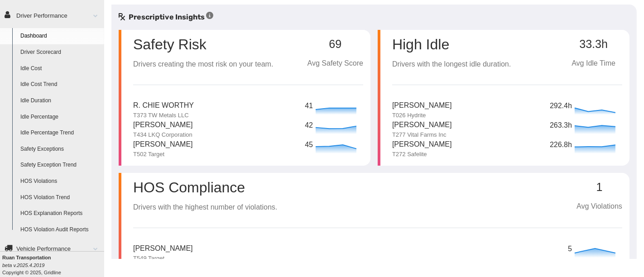  Describe the element at coordinates (205, 207) in the screenshot. I see `p: Drivers with the highest number of violations.` at that location.